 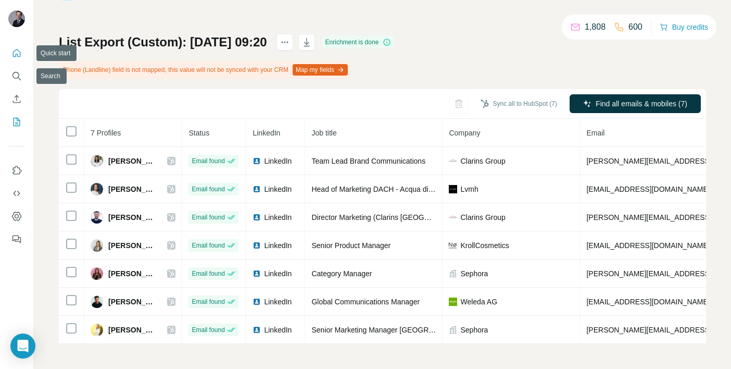 What do you see at coordinates (17, 170) in the screenshot?
I see `button: Use Surfe on LinkedIn` at bounding box center [17, 170].